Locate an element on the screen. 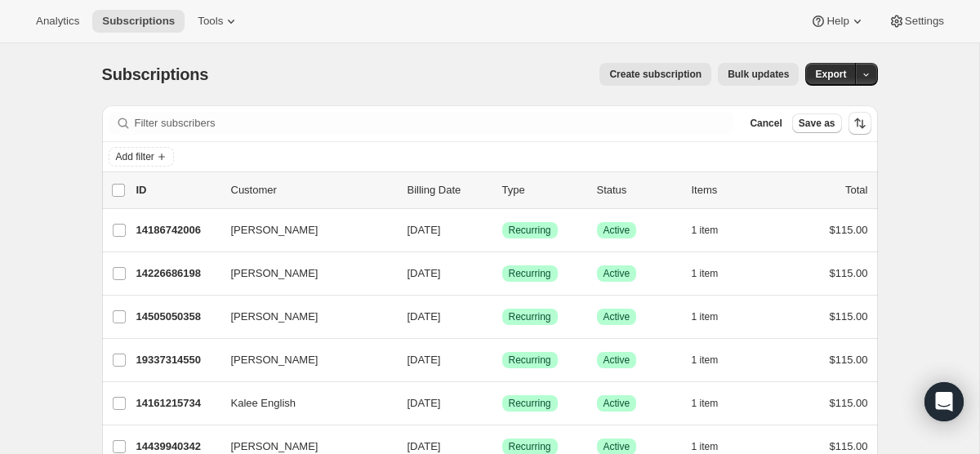 This screenshot has height=454, width=980. div: Type is located at coordinates (544, 190).